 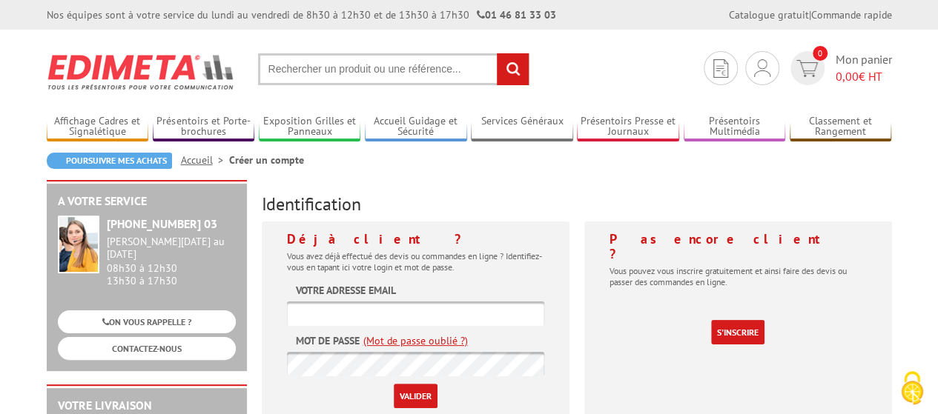 I want to click on a: Exposition Grilles et Panneaux, so click(x=310, y=127).